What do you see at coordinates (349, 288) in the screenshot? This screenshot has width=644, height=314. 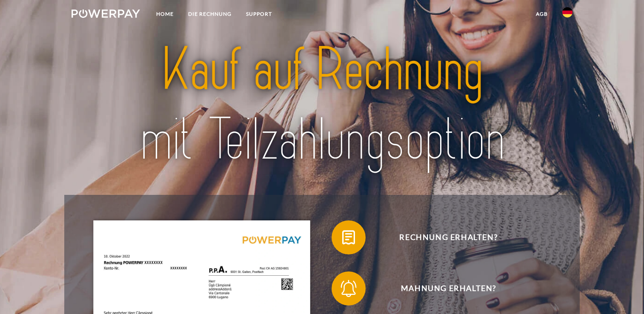 I see `img: qb_bell.svg` at bounding box center [349, 288].